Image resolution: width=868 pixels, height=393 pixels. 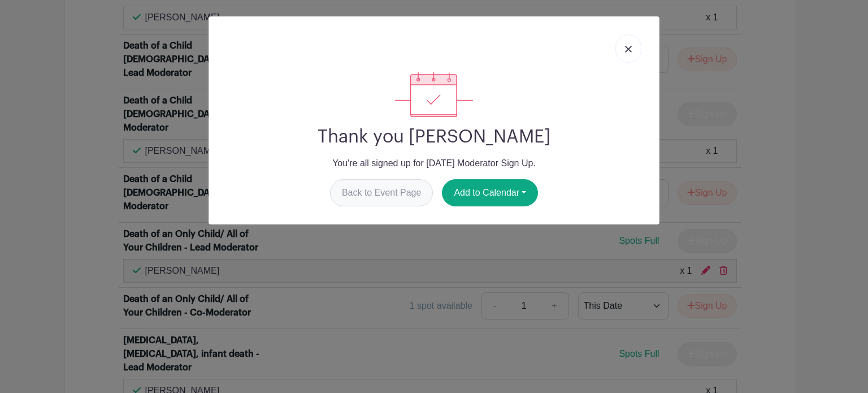 What do you see at coordinates (628, 49) in the screenshot?
I see `img: close_button-5f87c8562297e5c2d7936805f587ecaba9071eb48480494691a3f1689db116b3.svg` at bounding box center [628, 49].